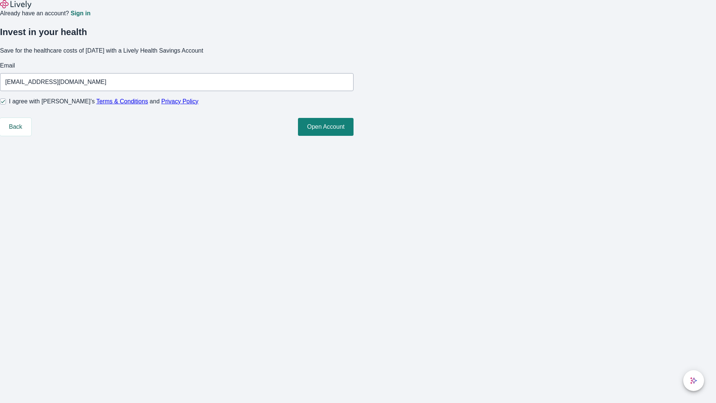  Describe the element at coordinates (122, 101) in the screenshot. I see `a: Terms & Conditions` at that location.